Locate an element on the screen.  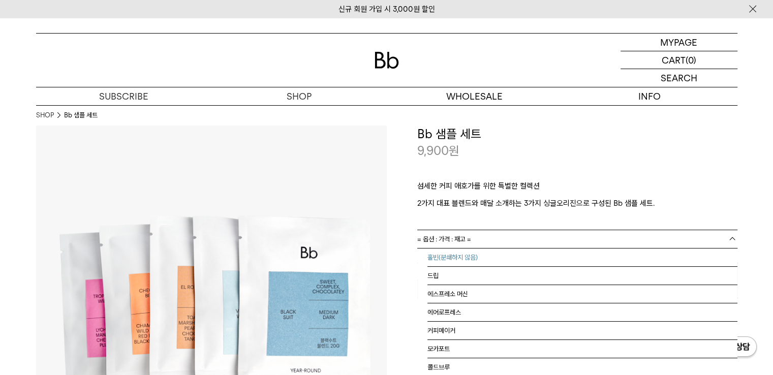
li: Bb 샘플 세트 is located at coordinates (81, 115).